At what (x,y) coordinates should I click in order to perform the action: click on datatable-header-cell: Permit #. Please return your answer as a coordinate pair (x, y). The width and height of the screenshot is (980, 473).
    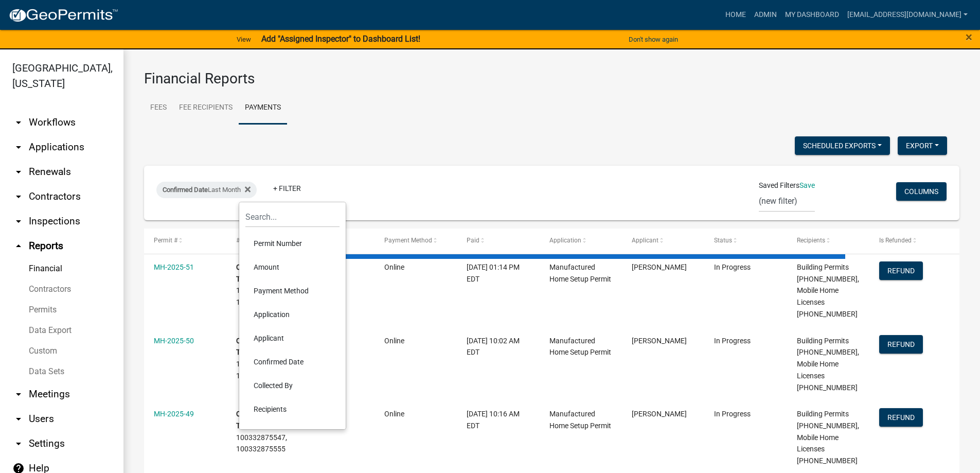
    Looking at the image, I should click on (185, 241).